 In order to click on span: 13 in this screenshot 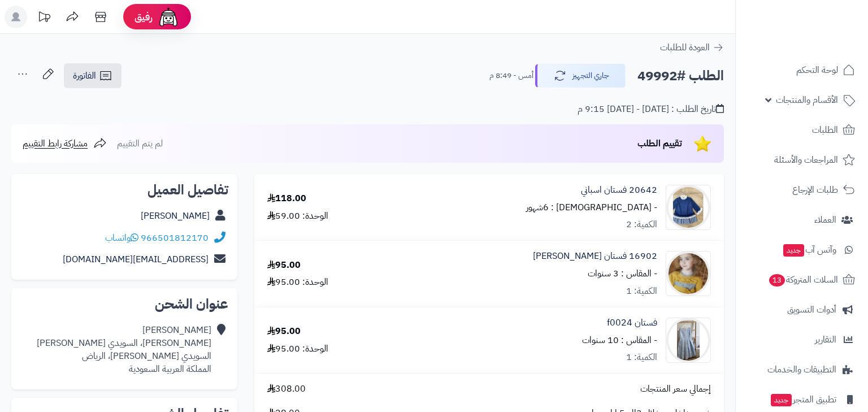, I will do `click(777, 280)`.